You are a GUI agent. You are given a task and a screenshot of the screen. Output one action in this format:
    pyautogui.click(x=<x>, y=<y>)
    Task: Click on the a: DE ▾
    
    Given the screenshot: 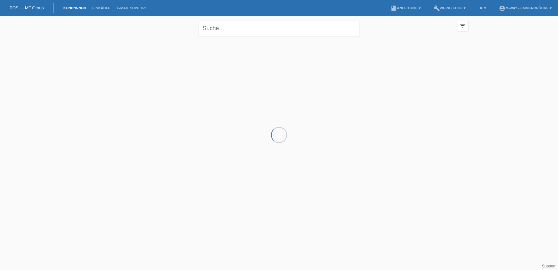 What is the action you would take?
    pyautogui.click(x=482, y=8)
    